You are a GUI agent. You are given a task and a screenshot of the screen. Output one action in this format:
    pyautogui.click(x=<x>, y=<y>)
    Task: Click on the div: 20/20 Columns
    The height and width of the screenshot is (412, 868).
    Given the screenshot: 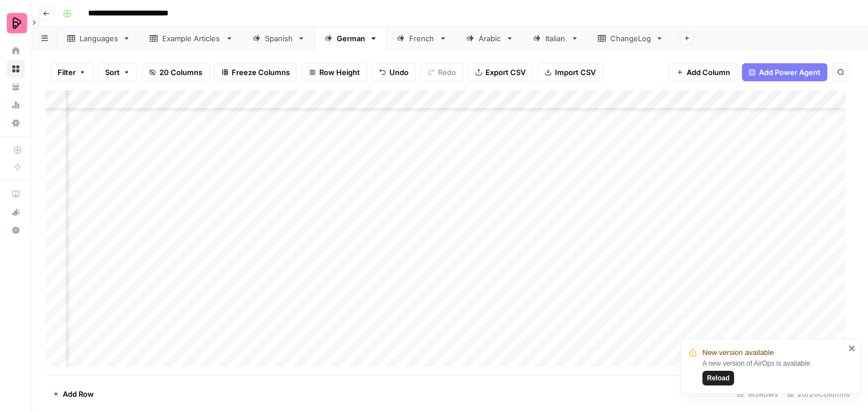 What is the action you would take?
    pyautogui.click(x=818, y=394)
    